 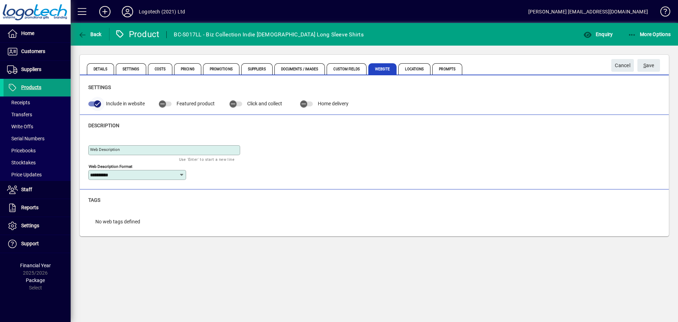 What do you see at coordinates (90, 34) in the screenshot?
I see `app-page-header-button: Back` at bounding box center [90, 34].